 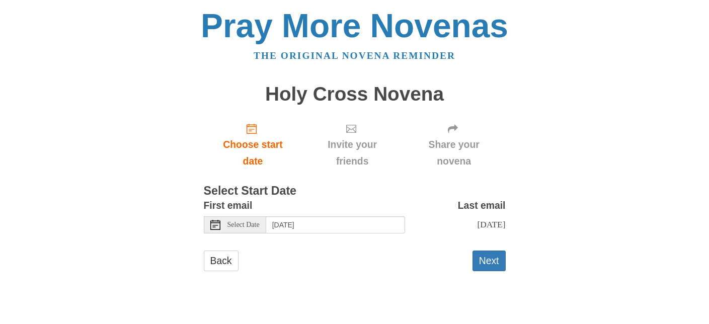 What do you see at coordinates (454, 153) in the screenshot?
I see `span: Share your novena` at bounding box center [454, 153].